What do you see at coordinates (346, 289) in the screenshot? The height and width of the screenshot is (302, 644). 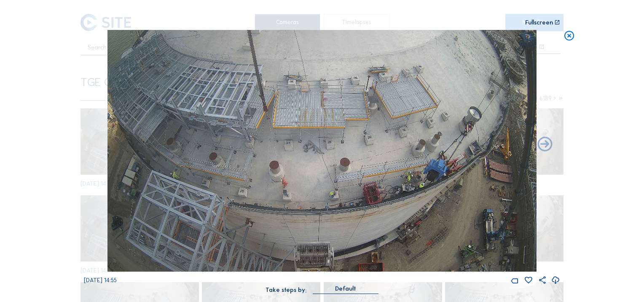 I see `div: Default` at bounding box center [346, 289].